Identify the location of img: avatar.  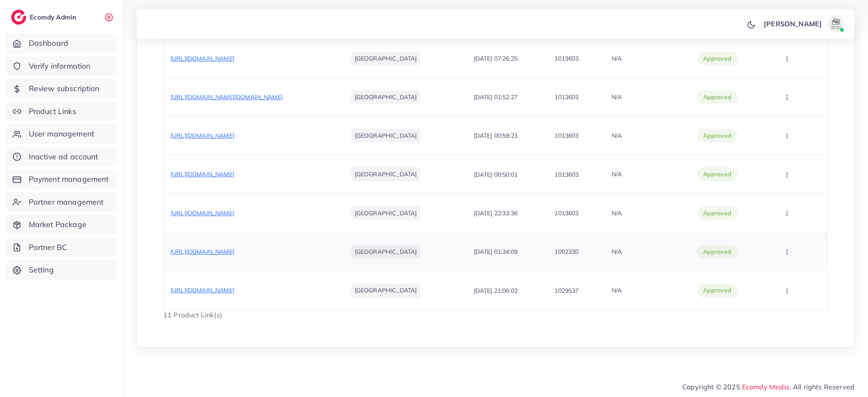
(836, 24).